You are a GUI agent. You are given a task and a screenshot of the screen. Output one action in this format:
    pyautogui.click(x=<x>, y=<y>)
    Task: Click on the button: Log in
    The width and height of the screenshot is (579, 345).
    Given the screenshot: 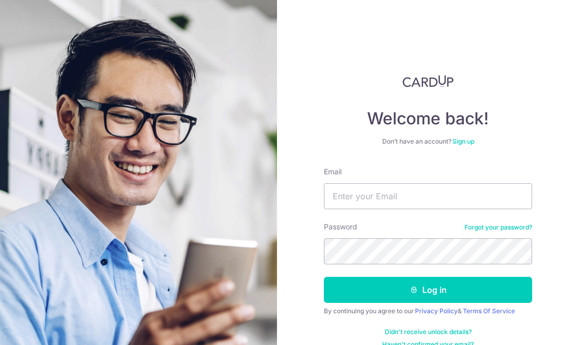 What is the action you would take?
    pyautogui.click(x=428, y=290)
    